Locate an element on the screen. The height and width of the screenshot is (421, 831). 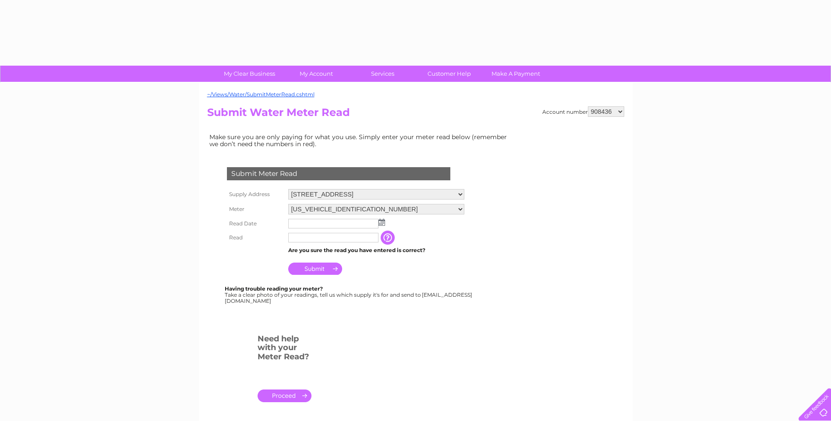
div: Submit Meter Read is located at coordinates (339, 174).